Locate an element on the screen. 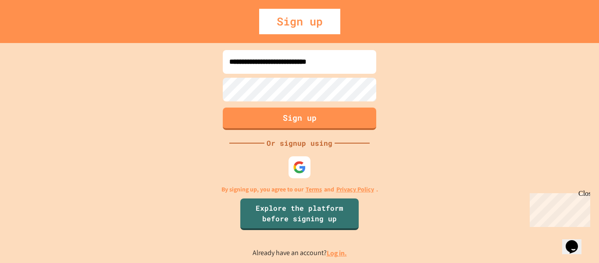 The image size is (599, 263). p: Already have an account? is located at coordinates (300, 253).